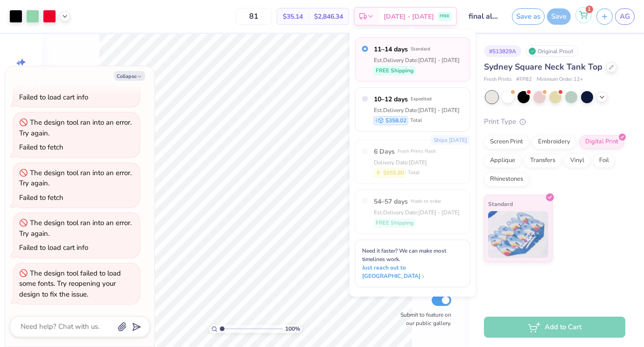  Describe the element at coordinates (602, 142) in the screenshot. I see `div: Digital Print` at that location.